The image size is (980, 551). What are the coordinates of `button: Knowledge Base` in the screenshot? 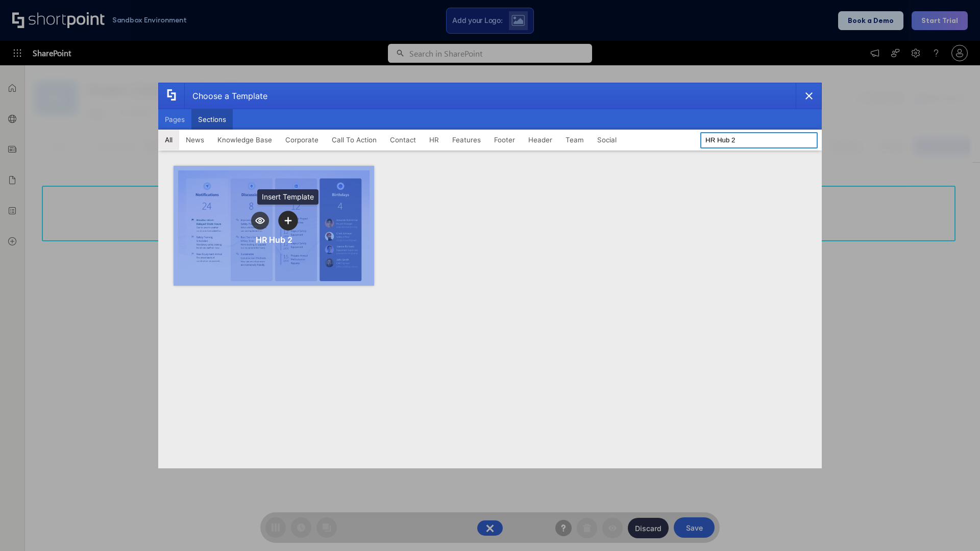 It's located at (245, 140).